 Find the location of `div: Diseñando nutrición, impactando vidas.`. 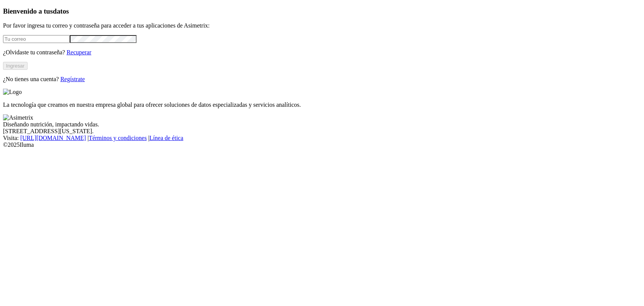

div: Diseñando nutrición, impactando vidas. is located at coordinates (322, 124).